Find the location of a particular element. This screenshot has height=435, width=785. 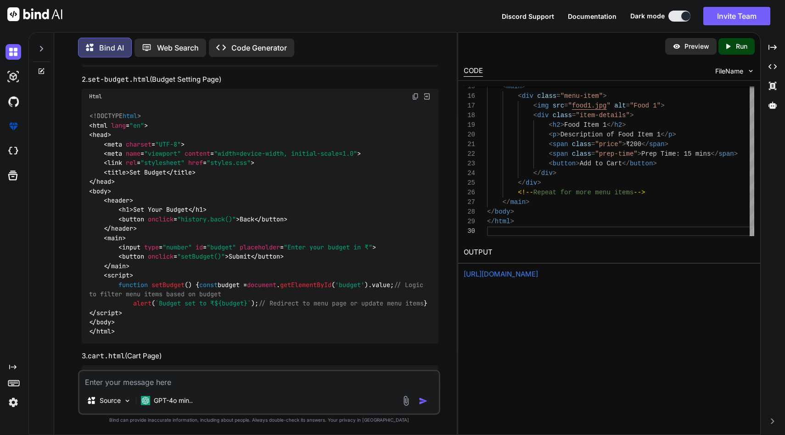

span: Discord Support is located at coordinates (528, 16).